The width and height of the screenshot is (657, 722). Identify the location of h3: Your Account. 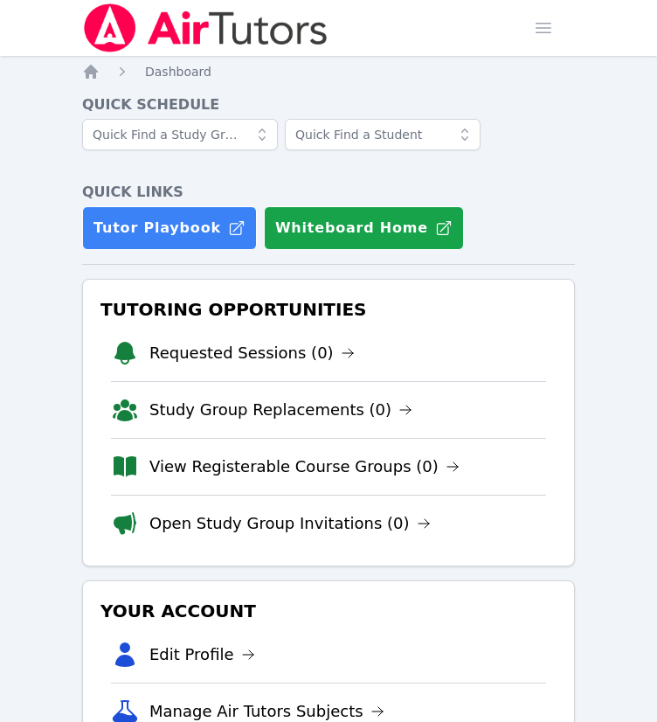
(329, 611).